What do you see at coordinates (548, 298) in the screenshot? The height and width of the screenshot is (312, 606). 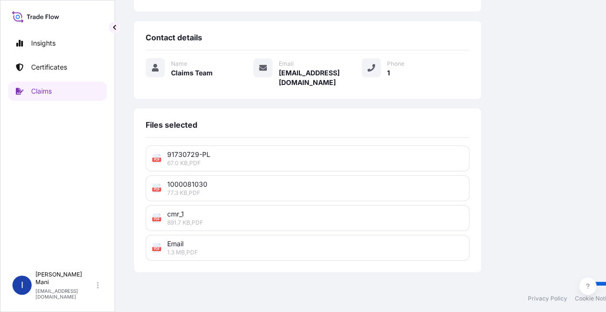 I see `p: Privacy Policy` at bounding box center [548, 298].